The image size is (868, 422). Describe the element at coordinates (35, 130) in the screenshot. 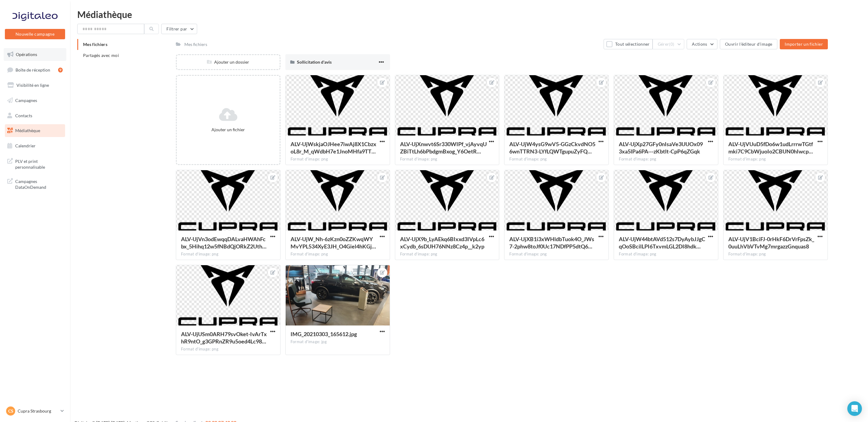

I see `a: Médiathèque` at that location.